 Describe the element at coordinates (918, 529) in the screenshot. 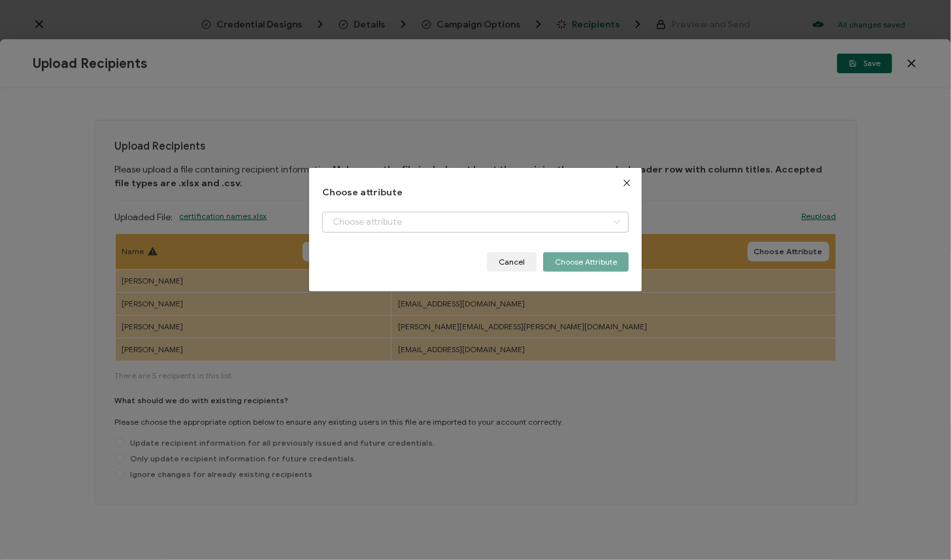

I see `div: Chat Widget` at that location.